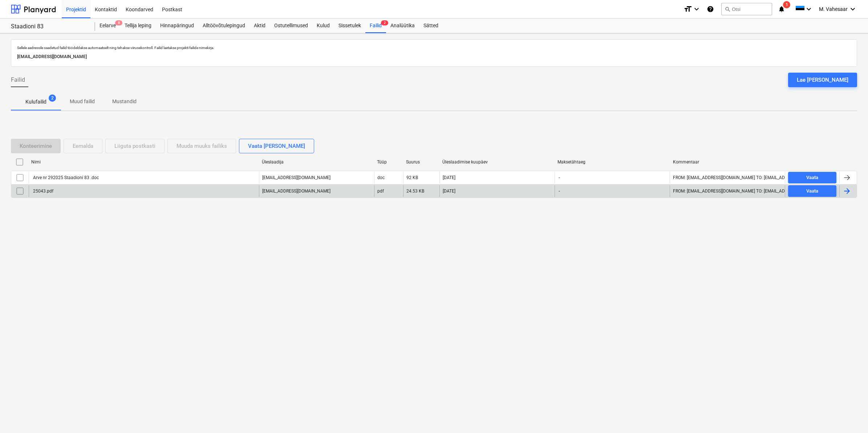  Describe the element at coordinates (422, 162) in the screenshot. I see `div: Suurus` at that location.